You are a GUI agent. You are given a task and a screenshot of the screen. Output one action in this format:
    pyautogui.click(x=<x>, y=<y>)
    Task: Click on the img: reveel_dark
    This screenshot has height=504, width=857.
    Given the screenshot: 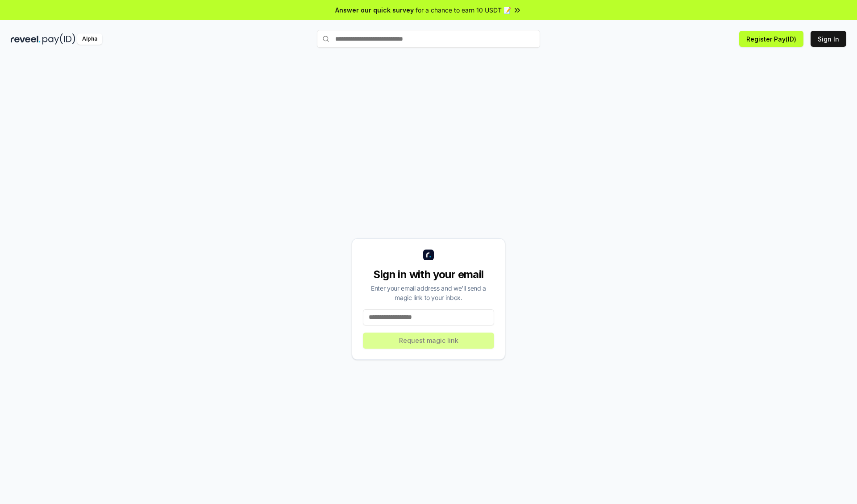 What is the action you would take?
    pyautogui.click(x=25, y=39)
    